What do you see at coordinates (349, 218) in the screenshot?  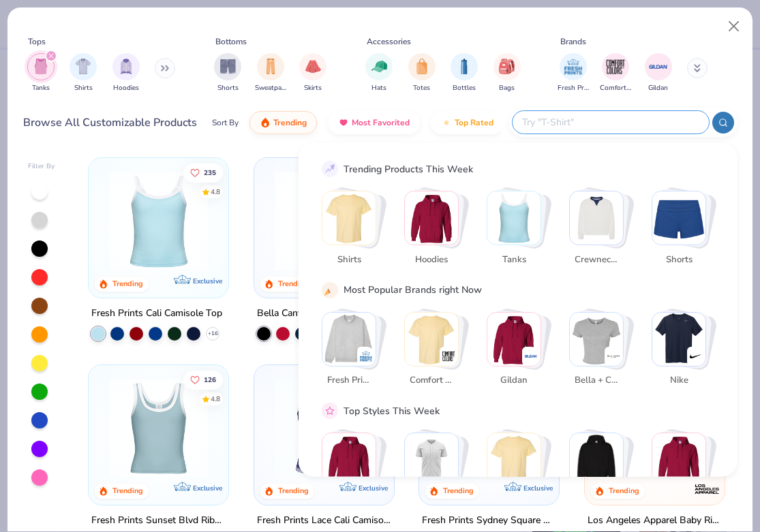 I see `img: Shirts` at bounding box center [349, 218].